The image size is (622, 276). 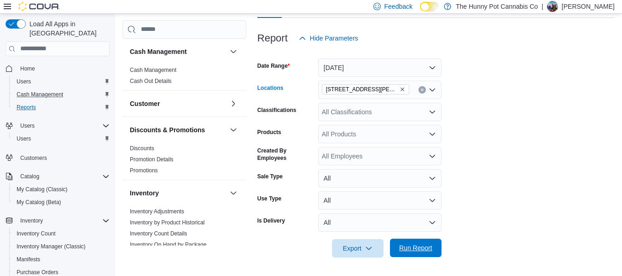 I want to click on span: Feedback, so click(x=399, y=6).